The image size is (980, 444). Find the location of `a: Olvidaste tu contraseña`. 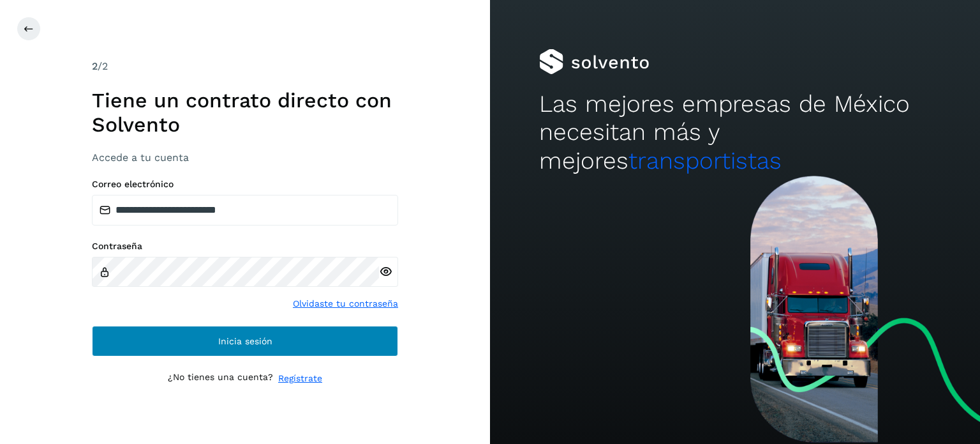

a: Olvidaste tu contraseña is located at coordinates (345, 303).